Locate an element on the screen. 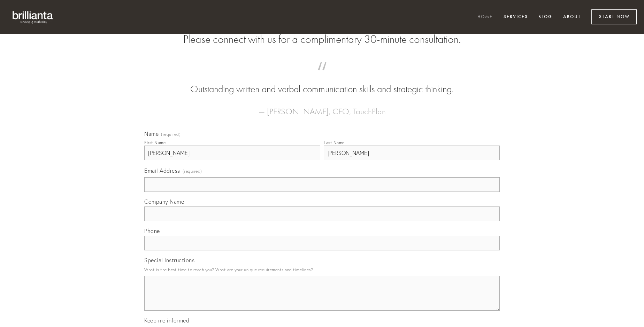  a: Start Now is located at coordinates (614, 17).